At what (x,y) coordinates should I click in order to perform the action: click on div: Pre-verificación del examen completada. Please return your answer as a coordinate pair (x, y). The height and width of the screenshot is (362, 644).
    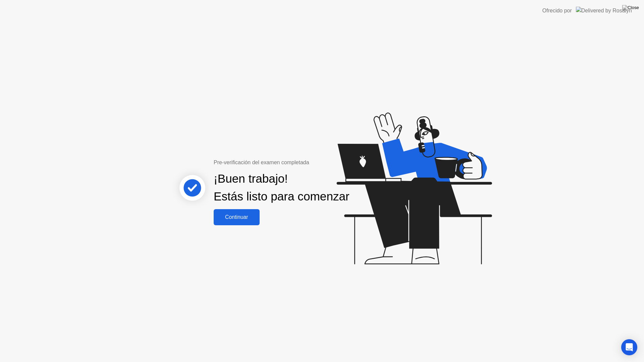
    Looking at the image, I should click on (283, 162).